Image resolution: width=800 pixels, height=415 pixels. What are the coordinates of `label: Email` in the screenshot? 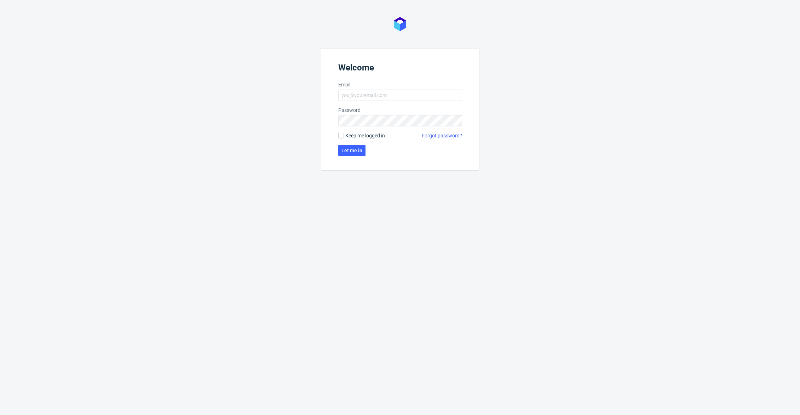 It's located at (400, 85).